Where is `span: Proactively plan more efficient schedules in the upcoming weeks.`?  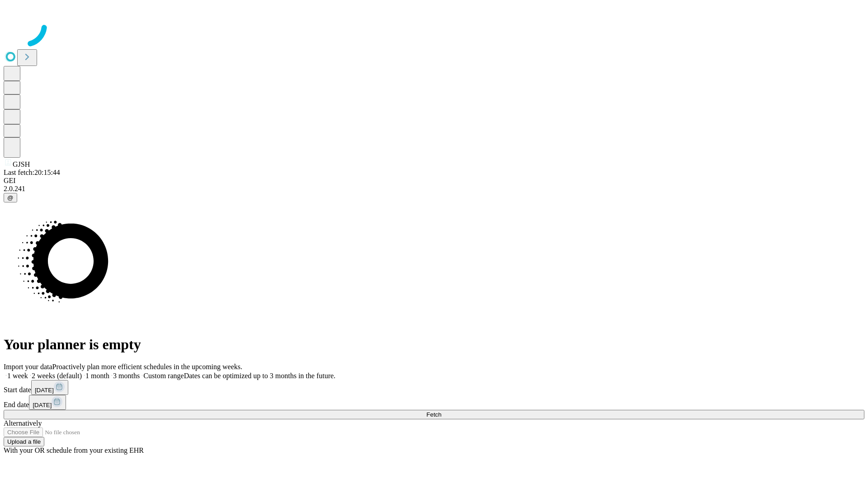 span: Proactively plan more efficient schedules in the upcoming weeks. is located at coordinates (148, 367).